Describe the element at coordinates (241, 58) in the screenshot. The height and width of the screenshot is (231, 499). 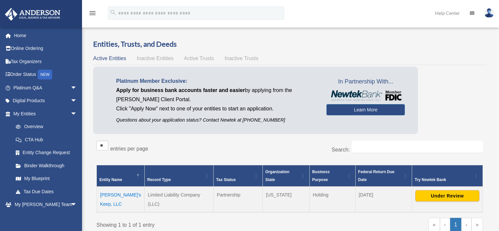
I see `span: Inactive Trusts` at that location.